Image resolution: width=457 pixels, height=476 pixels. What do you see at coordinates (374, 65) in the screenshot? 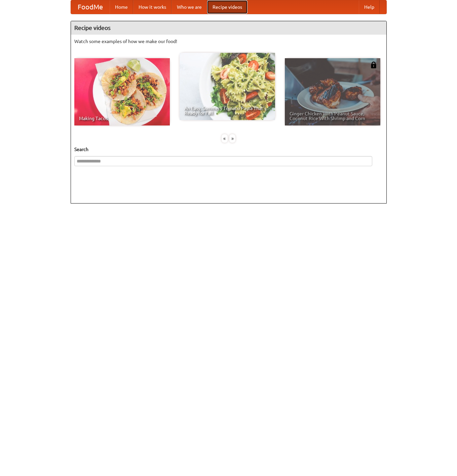
I see `img: 483408.png` at bounding box center [374, 65].